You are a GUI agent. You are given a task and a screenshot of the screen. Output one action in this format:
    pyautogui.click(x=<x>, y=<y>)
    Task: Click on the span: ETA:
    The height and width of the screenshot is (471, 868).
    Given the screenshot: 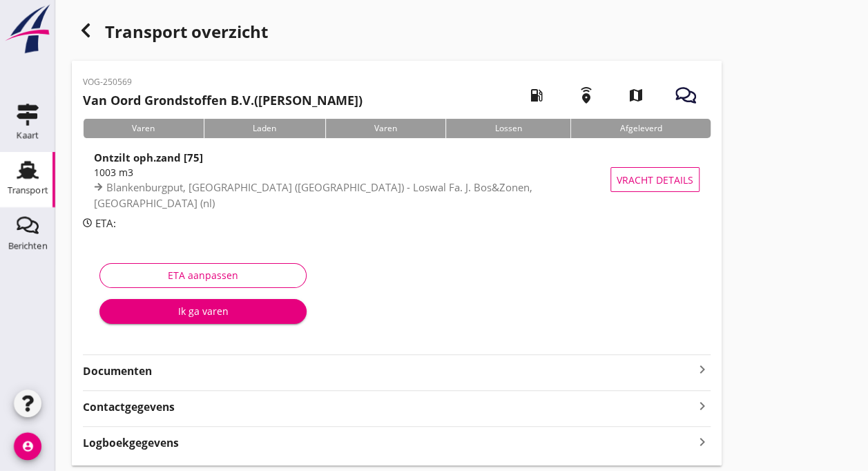 What is the action you would take?
    pyautogui.click(x=106, y=223)
    